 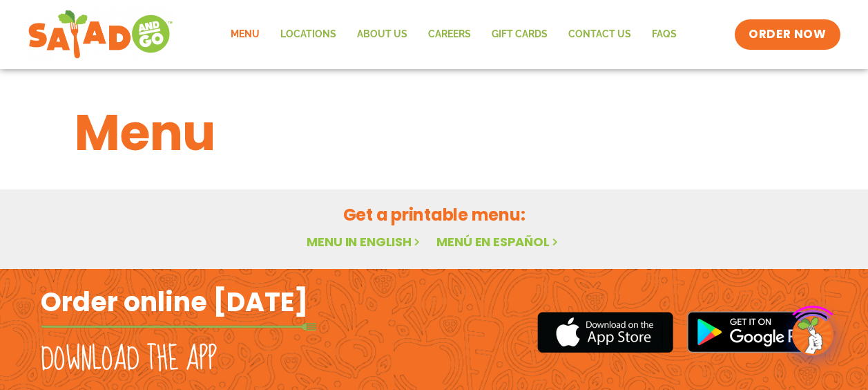 I want to click on a: Locations, so click(x=308, y=34).